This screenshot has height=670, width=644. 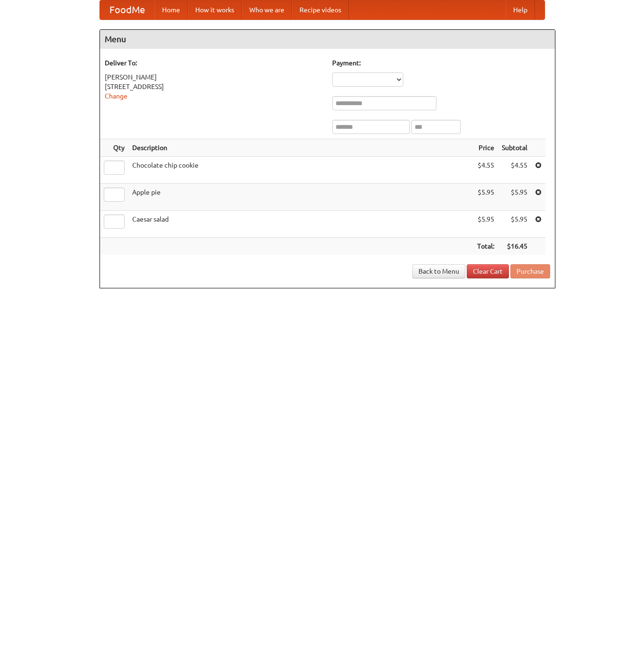 What do you see at coordinates (301, 197) in the screenshot?
I see `td: Apple pie` at bounding box center [301, 197].